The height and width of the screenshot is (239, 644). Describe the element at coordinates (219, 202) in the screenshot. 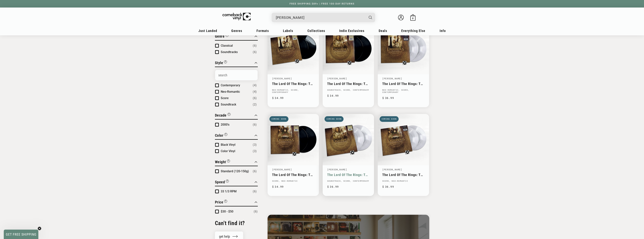

I see `span: Price` at that location.